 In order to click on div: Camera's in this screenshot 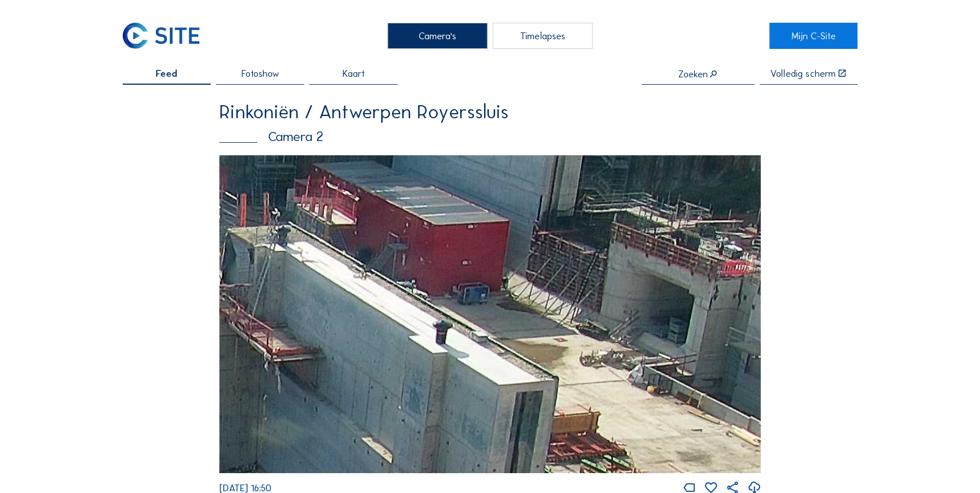, I will do `click(438, 36)`.